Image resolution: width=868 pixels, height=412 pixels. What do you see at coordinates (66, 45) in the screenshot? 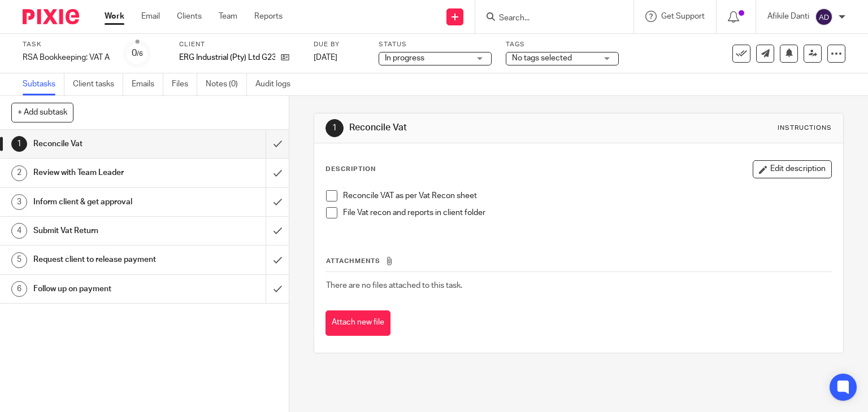
I see `label: Task` at bounding box center [66, 45].